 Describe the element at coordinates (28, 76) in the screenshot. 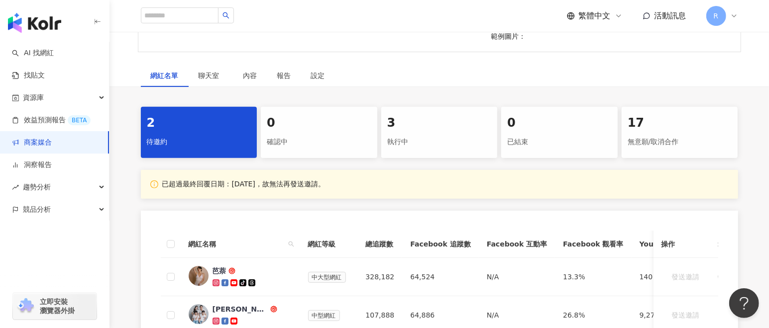

I see `a: 找貼文` at that location.